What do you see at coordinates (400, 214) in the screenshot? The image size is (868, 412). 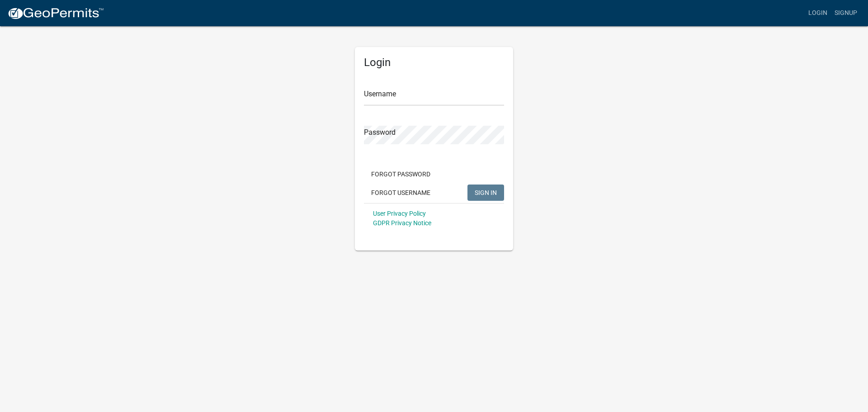 I see `a: User Privacy Policy` at bounding box center [400, 214].